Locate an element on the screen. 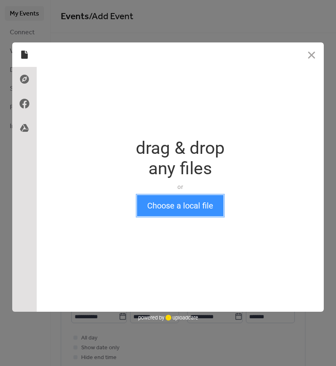 This screenshot has height=366, width=336. div: Direct Link is located at coordinates (24, 79).